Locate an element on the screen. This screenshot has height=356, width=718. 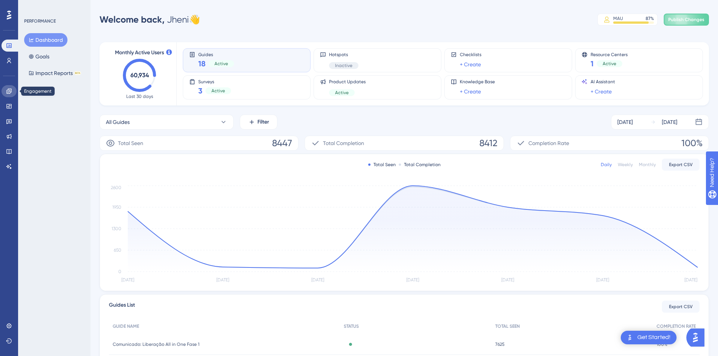
span: STATUS is located at coordinates (351, 326).